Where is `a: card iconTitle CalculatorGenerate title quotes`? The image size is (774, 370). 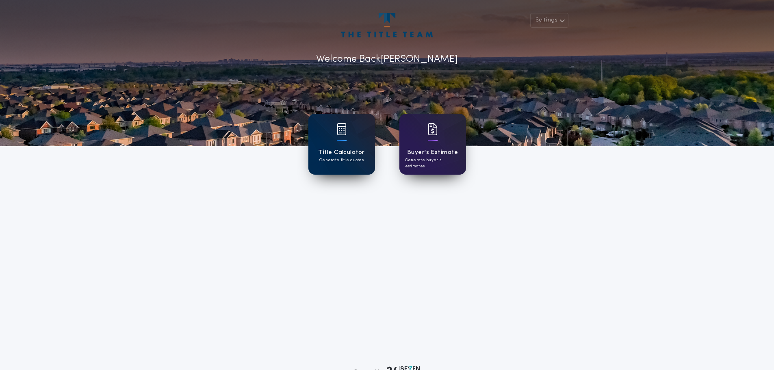 a: card iconTitle CalculatorGenerate title quotes is located at coordinates (341, 144).